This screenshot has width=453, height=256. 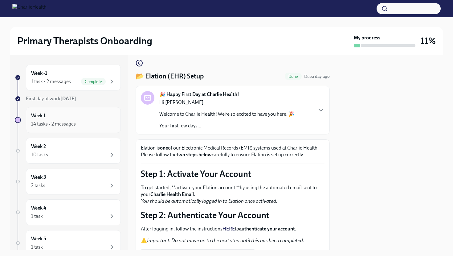 I want to click on span: Due, so click(x=316, y=76).